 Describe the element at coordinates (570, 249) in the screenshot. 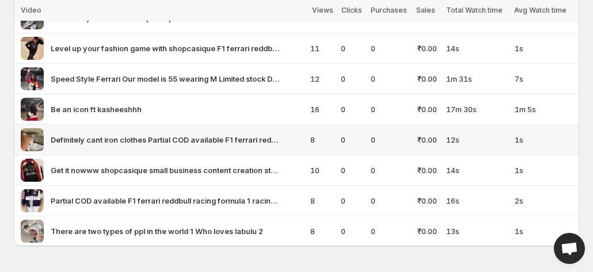

I see `a: Open chat` at that location.